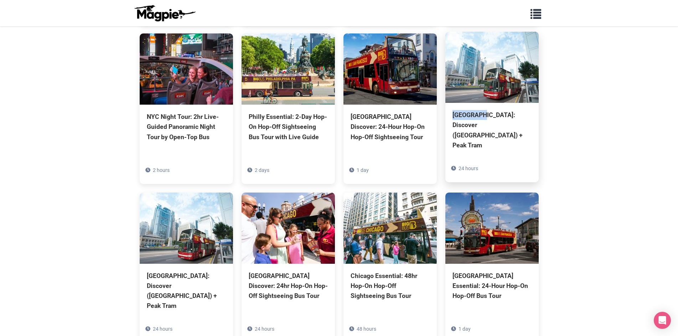 This screenshot has width=678, height=336. Describe the element at coordinates (390, 69) in the screenshot. I see `img: San Francisco Discover: 24-Hour Hop-On Hop-Off Sightseeing Tour` at that location.